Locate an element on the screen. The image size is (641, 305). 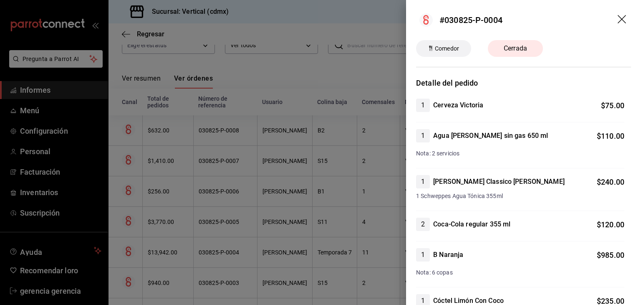
font: 985.00 is located at coordinates (613, 255).